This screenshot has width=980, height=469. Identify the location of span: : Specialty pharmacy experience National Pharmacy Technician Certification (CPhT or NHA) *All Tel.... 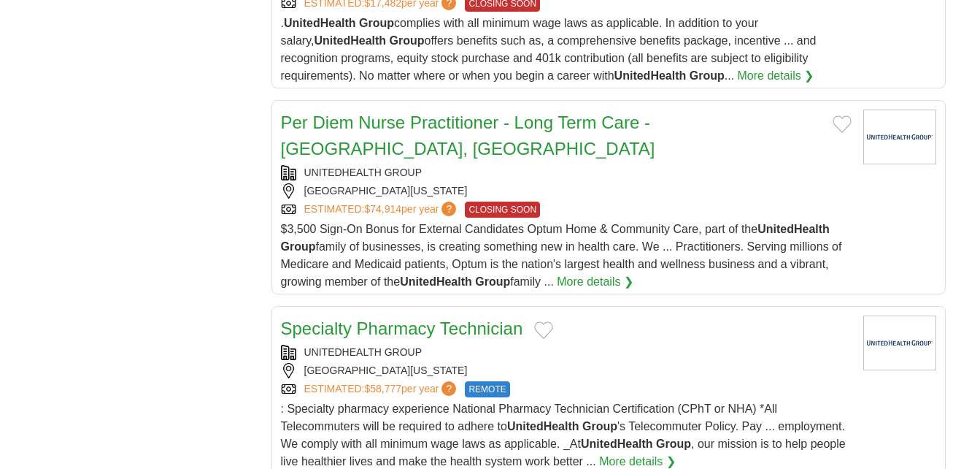
(563, 434).